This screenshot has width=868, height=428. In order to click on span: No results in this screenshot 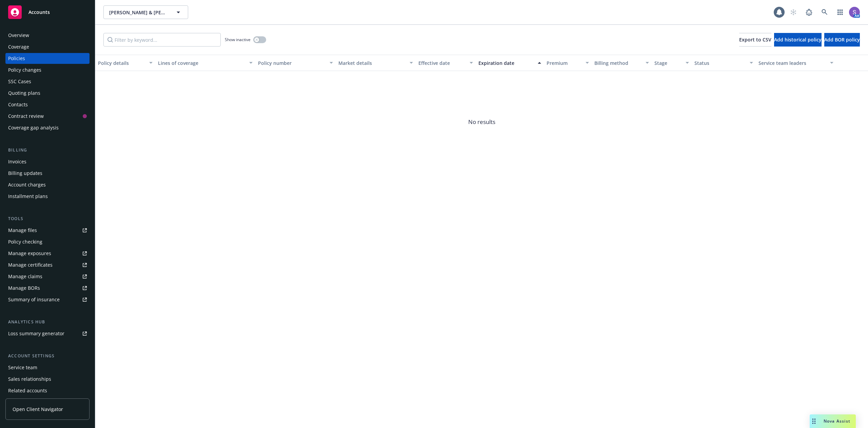, I will do `click(481, 122)`.